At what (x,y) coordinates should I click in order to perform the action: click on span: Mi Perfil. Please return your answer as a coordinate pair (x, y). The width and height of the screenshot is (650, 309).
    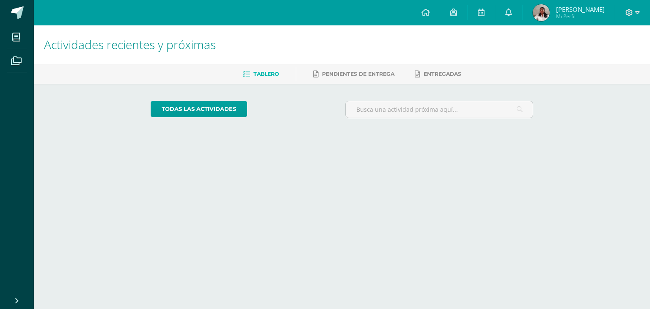
    Looking at the image, I should click on (581, 16).